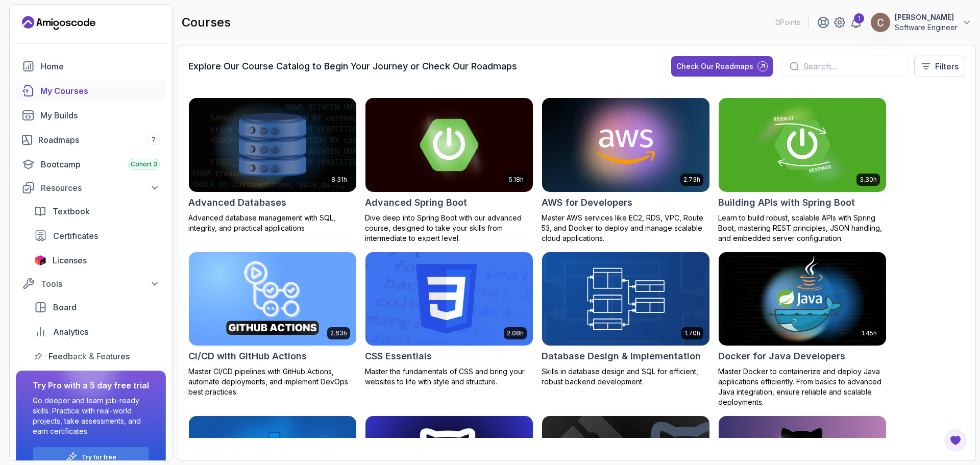 The image size is (980, 465). Describe the element at coordinates (65, 308) in the screenshot. I see `span: Board` at that location.